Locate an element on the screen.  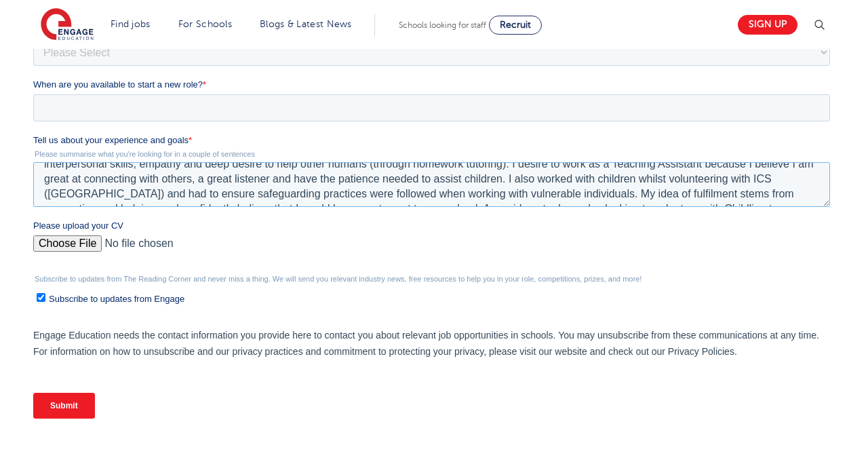
img: Engage Education is located at coordinates (67, 25).